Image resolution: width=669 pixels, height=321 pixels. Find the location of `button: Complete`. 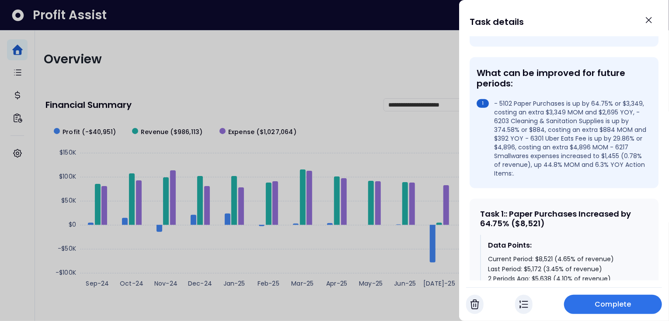

button: Complete is located at coordinates (613, 305).